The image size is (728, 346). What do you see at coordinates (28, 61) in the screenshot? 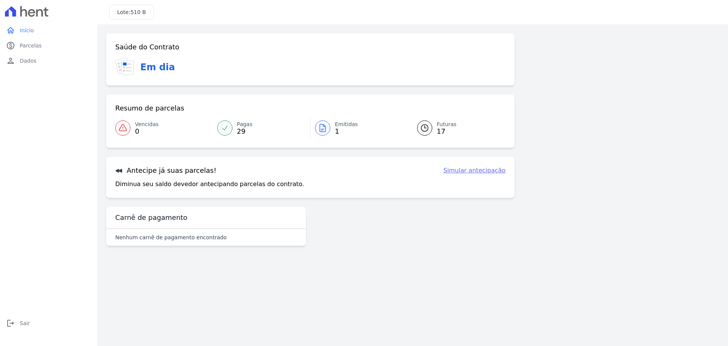
I see `span: Dados` at bounding box center [28, 61].